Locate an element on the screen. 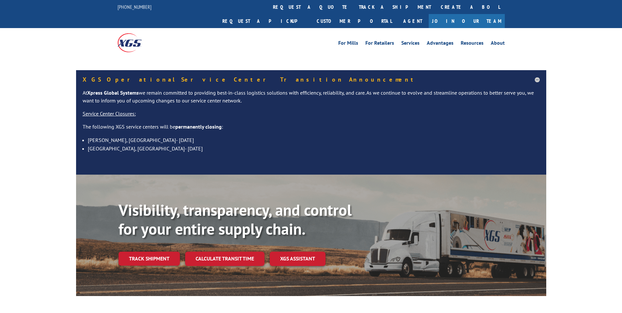 This screenshot has width=622, height=313. a: Agent is located at coordinates (413, 21).